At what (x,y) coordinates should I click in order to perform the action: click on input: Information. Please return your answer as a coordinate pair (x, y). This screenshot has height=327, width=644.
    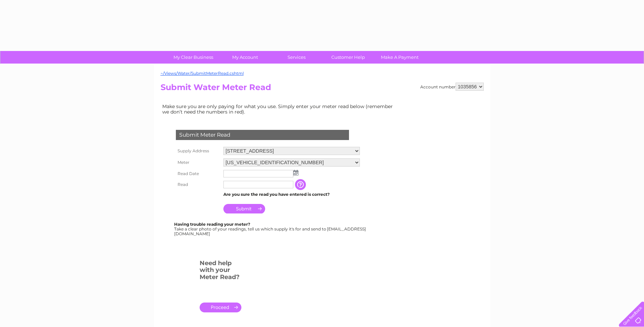
    Looking at the image, I should click on (301, 184).